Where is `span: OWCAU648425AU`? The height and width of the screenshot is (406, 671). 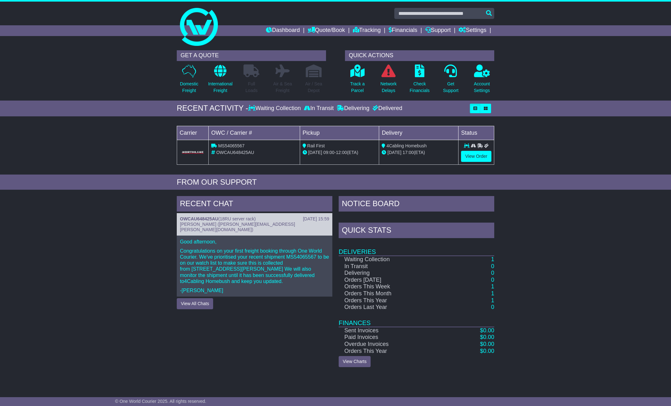
span: OWCAU648425AU is located at coordinates (235, 152).